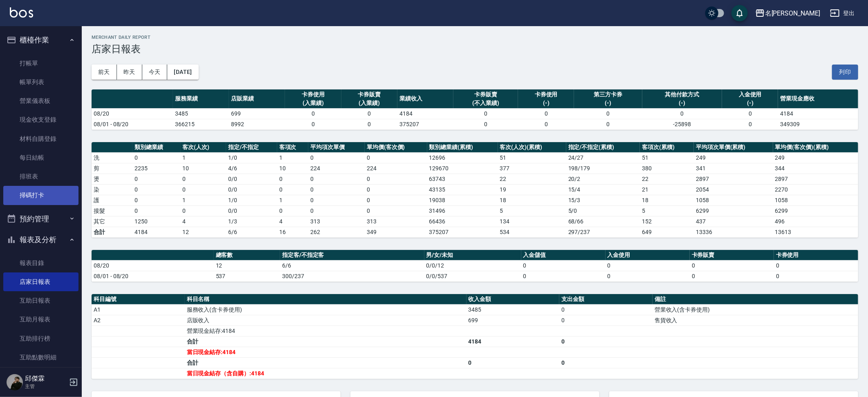 Image resolution: width=868 pixels, height=397 pixels. I want to click on th: 指定客/不指定客, so click(352, 256).